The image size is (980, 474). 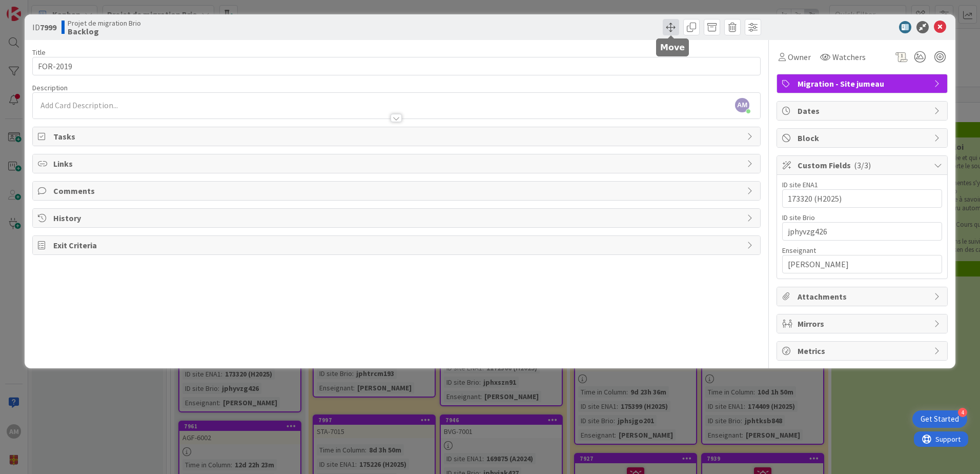 I want to click on div: 4, so click(x=962, y=412).